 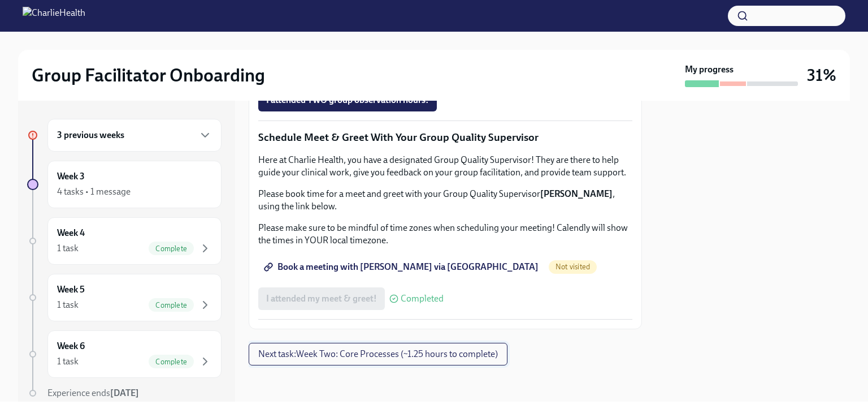 What do you see at coordinates (135, 135) in the screenshot?
I see `div: 3 previous weeks` at bounding box center [135, 135].